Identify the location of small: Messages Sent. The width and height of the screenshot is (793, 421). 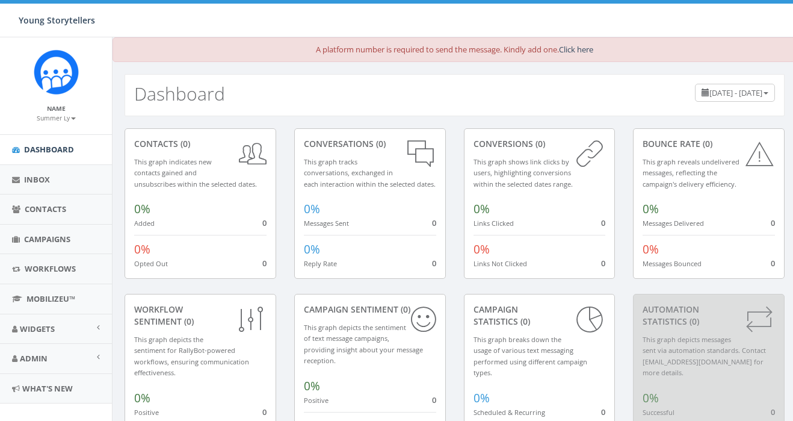
(326, 223).